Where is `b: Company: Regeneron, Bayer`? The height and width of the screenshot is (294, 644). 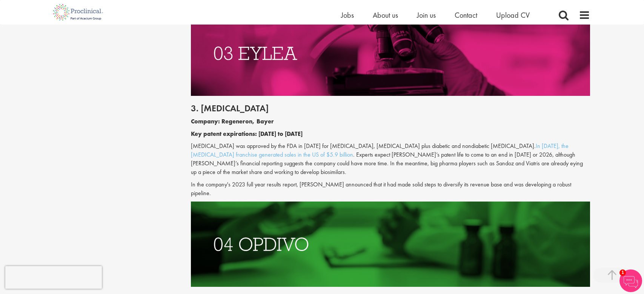 b: Company: Regeneron, Bayer is located at coordinates (233, 121).